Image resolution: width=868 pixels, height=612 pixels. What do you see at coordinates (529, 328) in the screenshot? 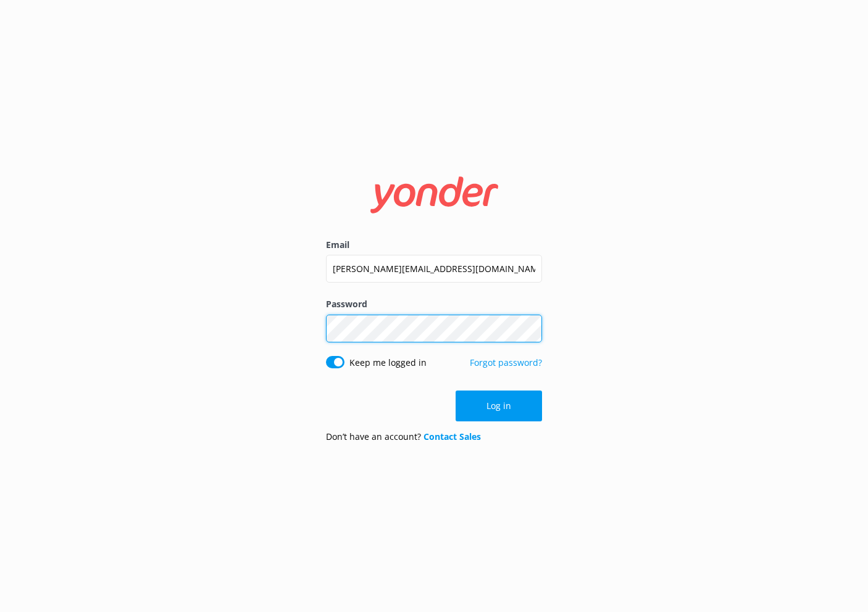
I see `button: Show password` at bounding box center [529, 328].